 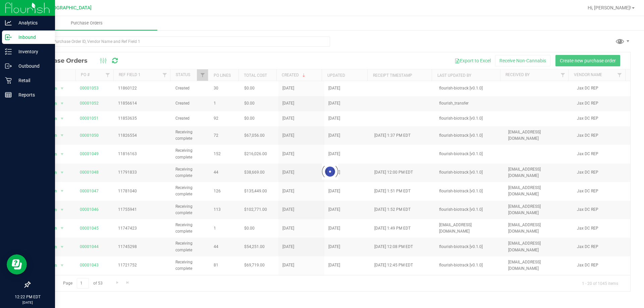 I want to click on p: Outbound, so click(x=32, y=66).